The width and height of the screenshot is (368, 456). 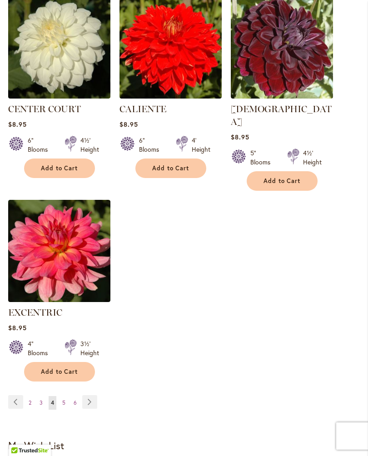 What do you see at coordinates (64, 403) in the screenshot?
I see `span: 5` at bounding box center [64, 403].